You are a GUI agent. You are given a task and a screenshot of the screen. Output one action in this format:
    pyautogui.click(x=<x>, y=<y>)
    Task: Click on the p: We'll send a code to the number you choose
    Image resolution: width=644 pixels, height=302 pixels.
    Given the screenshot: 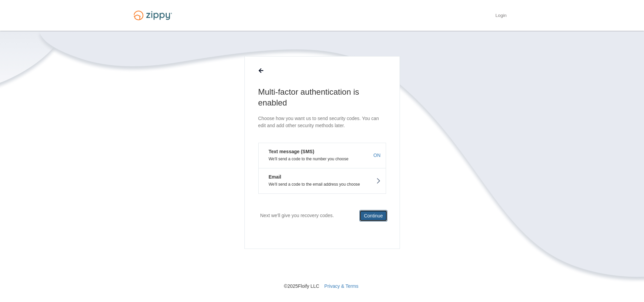 What is the action you would take?
    pyautogui.click(x=322, y=159)
    